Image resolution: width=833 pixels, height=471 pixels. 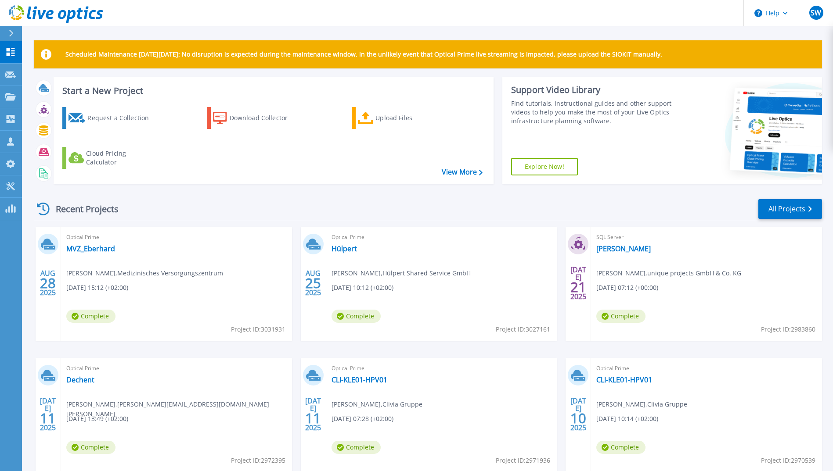 What do you see at coordinates (790, 209) in the screenshot?
I see `a: All Projects` at bounding box center [790, 209].